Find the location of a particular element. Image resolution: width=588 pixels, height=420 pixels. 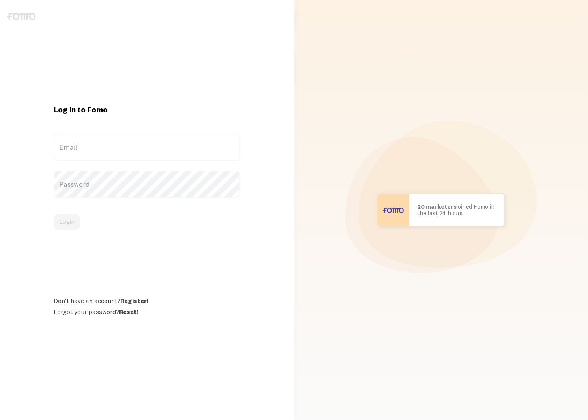

a: Reset! is located at coordinates (129, 312).